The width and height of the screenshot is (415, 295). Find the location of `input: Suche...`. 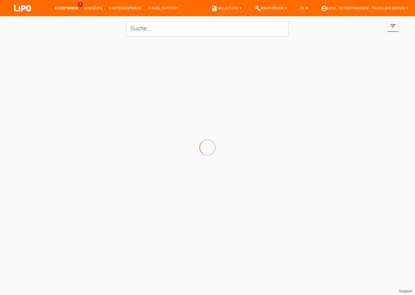

input: Suche... is located at coordinates (208, 29).